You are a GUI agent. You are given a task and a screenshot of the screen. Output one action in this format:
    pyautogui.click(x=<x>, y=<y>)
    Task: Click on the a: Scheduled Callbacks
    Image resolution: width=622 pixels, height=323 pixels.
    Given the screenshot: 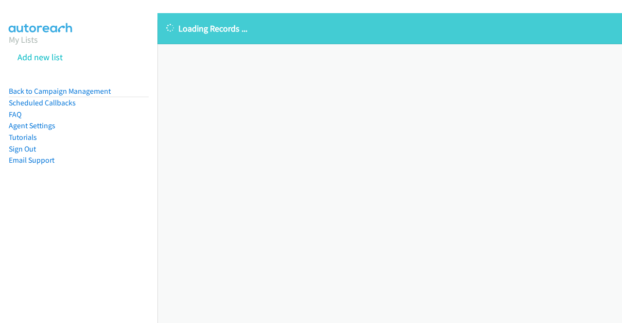 What is the action you would take?
    pyautogui.click(x=42, y=103)
    